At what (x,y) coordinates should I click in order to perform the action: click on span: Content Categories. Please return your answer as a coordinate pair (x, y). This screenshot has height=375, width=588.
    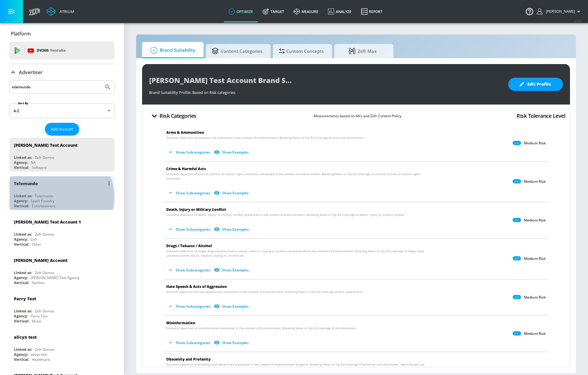
    Looking at the image, I should click on (237, 51).